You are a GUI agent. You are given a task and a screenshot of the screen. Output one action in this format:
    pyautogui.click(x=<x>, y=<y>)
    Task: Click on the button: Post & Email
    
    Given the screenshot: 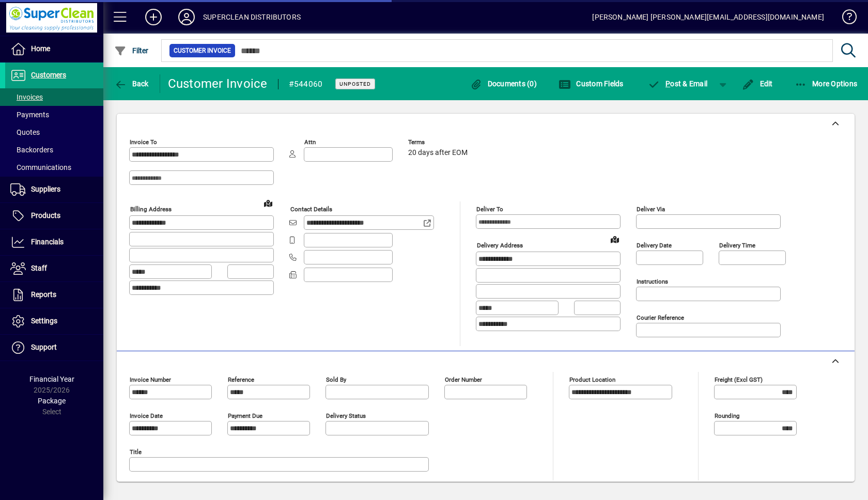 What is the action you would take?
    pyautogui.click(x=678, y=83)
    